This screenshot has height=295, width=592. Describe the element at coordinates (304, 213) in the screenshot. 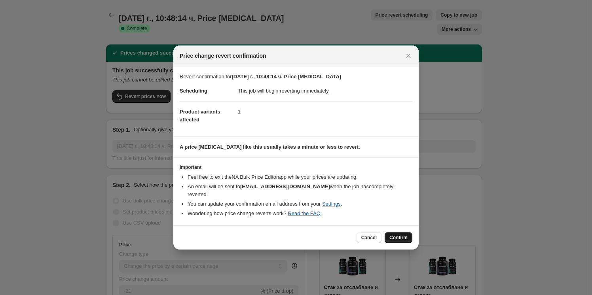

I see `a: Read the FAQ` at that location.